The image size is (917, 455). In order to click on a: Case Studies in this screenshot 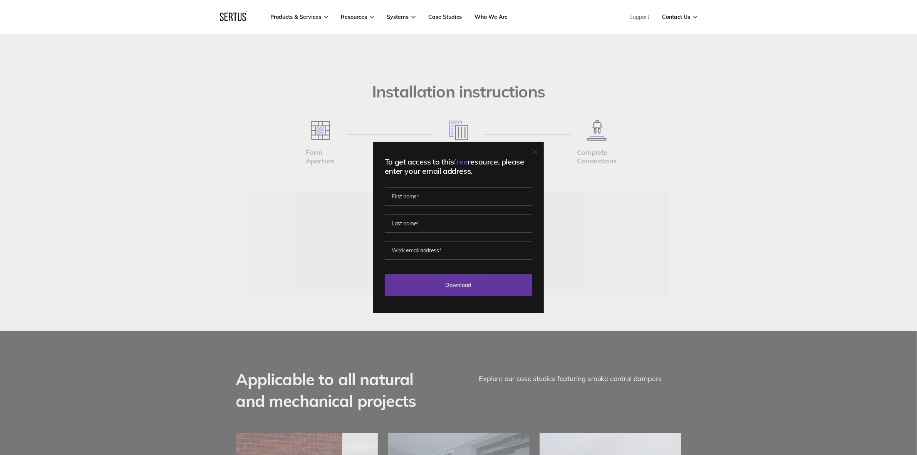, I will do `click(445, 17)`.